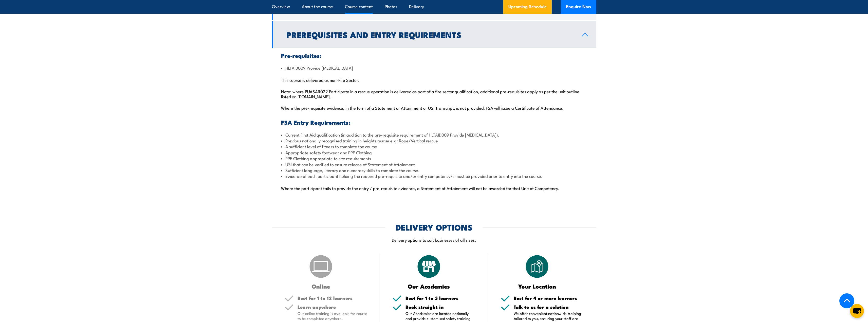  I want to click on h2: DELIVERY OPTIONS, so click(434, 227).